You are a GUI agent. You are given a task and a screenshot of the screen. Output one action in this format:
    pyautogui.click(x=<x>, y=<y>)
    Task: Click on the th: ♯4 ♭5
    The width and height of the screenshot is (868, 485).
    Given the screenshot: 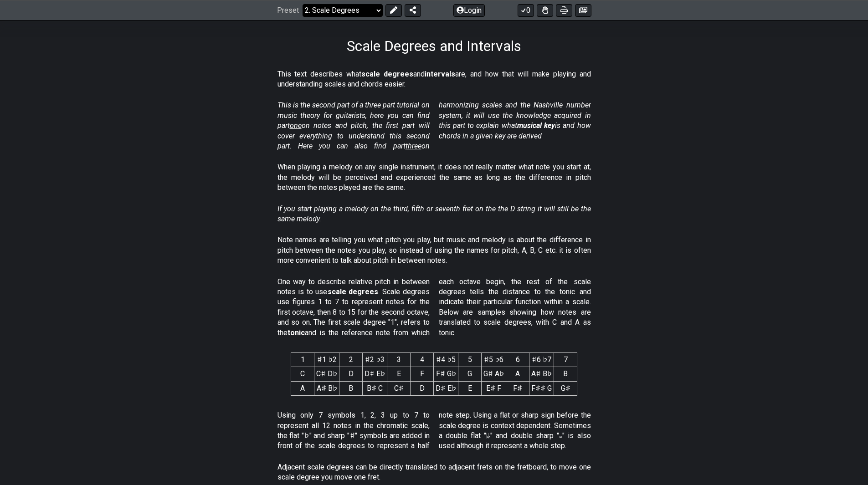 What is the action you would take?
    pyautogui.click(x=446, y=360)
    